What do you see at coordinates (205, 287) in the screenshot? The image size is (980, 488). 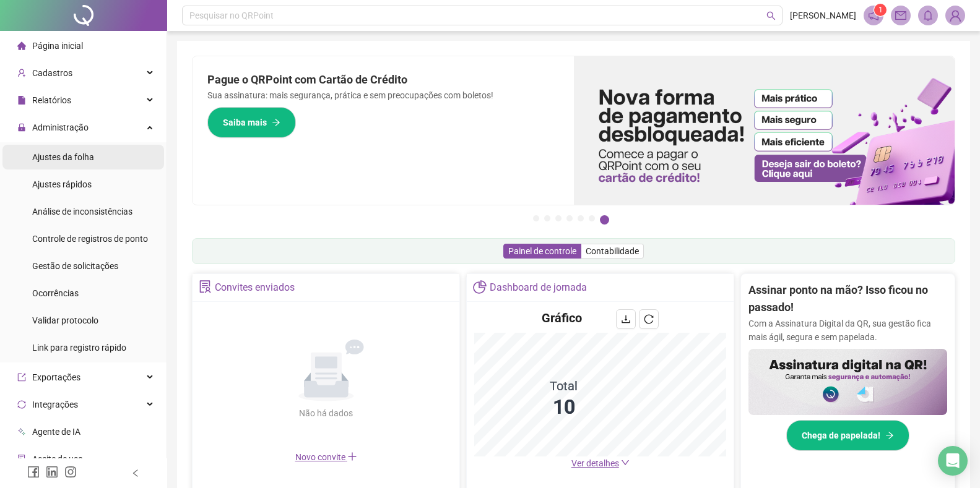 I see `span: solution` at bounding box center [205, 287].